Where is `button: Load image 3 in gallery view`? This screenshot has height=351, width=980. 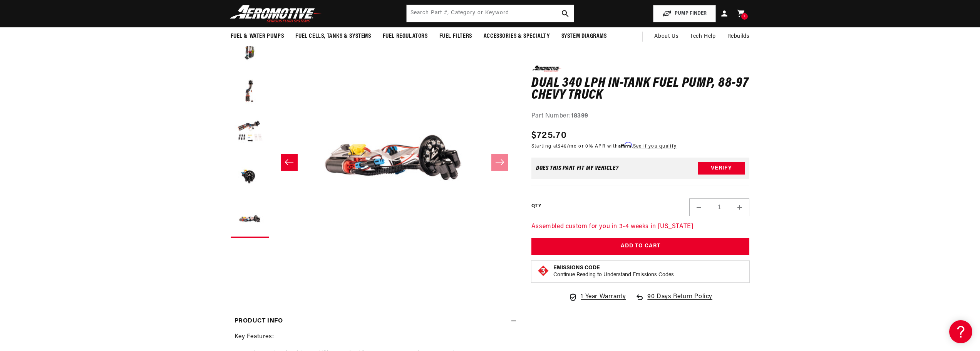 button: Load image 3 in gallery view is located at coordinates (249, 92).